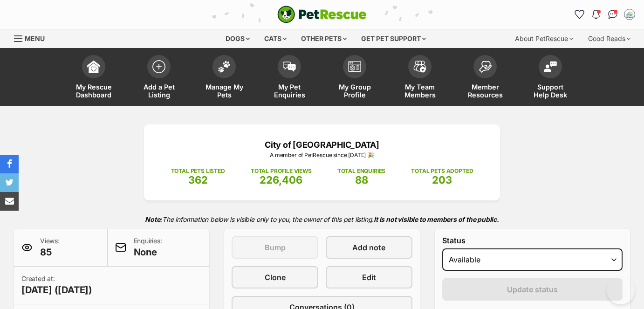 The image size is (644, 309). What do you see at coordinates (550, 78) in the screenshot?
I see `a: Support Help Desk` at bounding box center [550, 78].